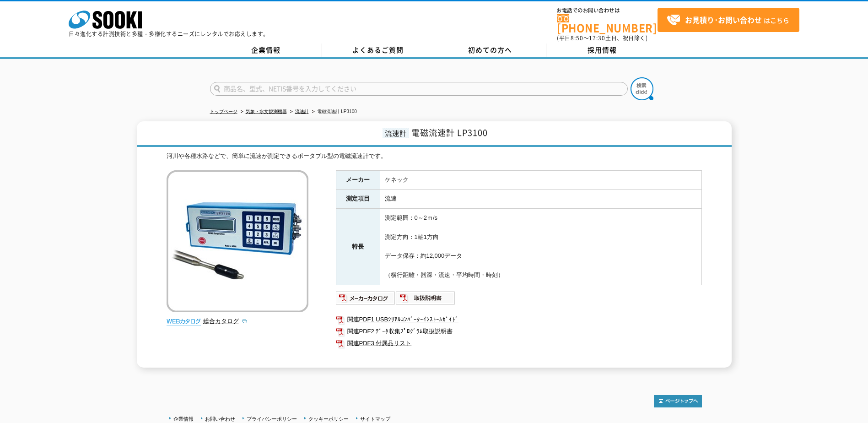 The height and width of the screenshot is (423, 868). I want to click on span: お電話でのお問い合わせは, so click(607, 10).